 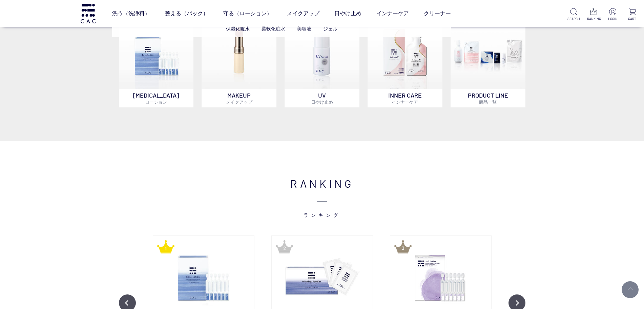 What do you see at coordinates (239, 102) in the screenshot?
I see `span: メイクアップ` at bounding box center [239, 102].